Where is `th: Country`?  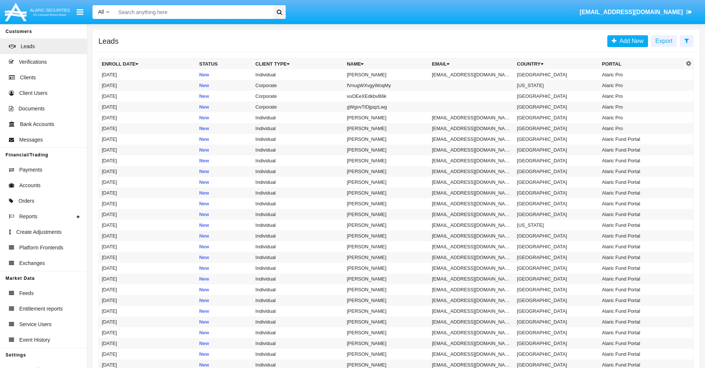
th: Country is located at coordinates (557, 64).